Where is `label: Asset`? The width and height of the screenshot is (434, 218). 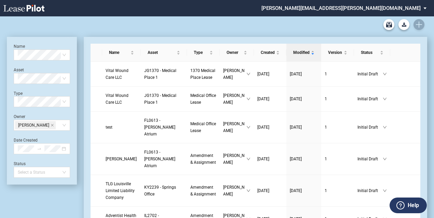
label: Asset is located at coordinates (19, 70).